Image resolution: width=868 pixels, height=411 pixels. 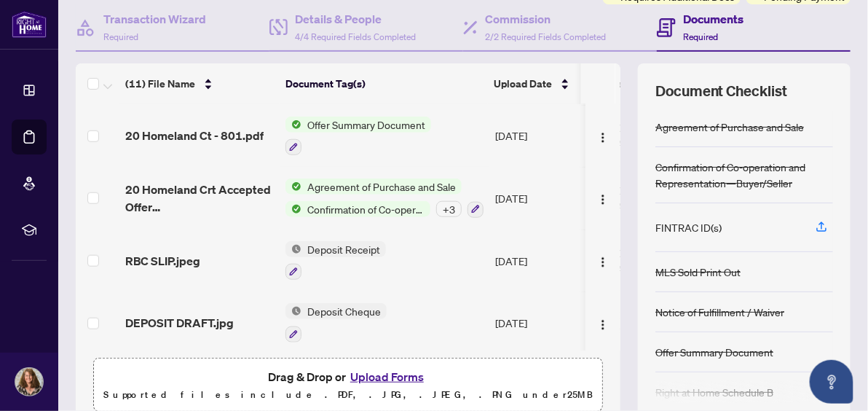 What do you see at coordinates (689, 227) in the screenshot?
I see `div: FINTRAC ID(s)` at bounding box center [689, 227].